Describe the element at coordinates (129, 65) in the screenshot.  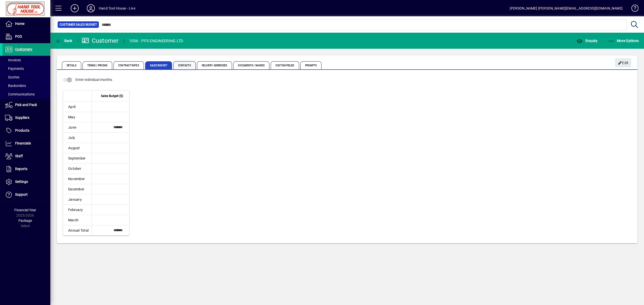
I see `span: Contract Rates` at that location.